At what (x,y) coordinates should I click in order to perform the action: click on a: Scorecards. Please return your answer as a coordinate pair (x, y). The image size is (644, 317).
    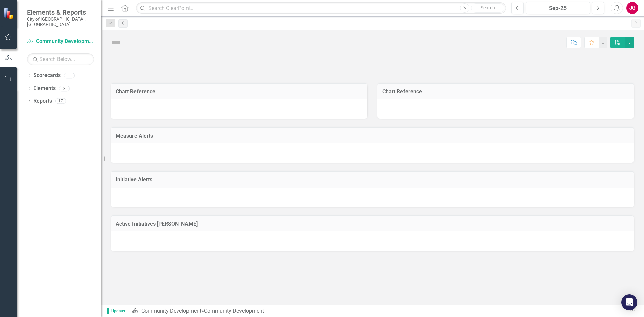
    Looking at the image, I should click on (47, 76).